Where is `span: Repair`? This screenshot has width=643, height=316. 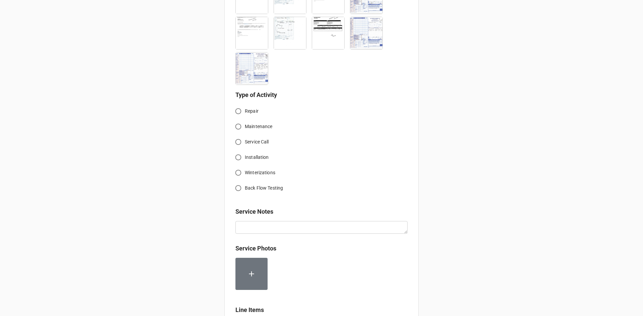
span: Repair is located at coordinates (251, 111).